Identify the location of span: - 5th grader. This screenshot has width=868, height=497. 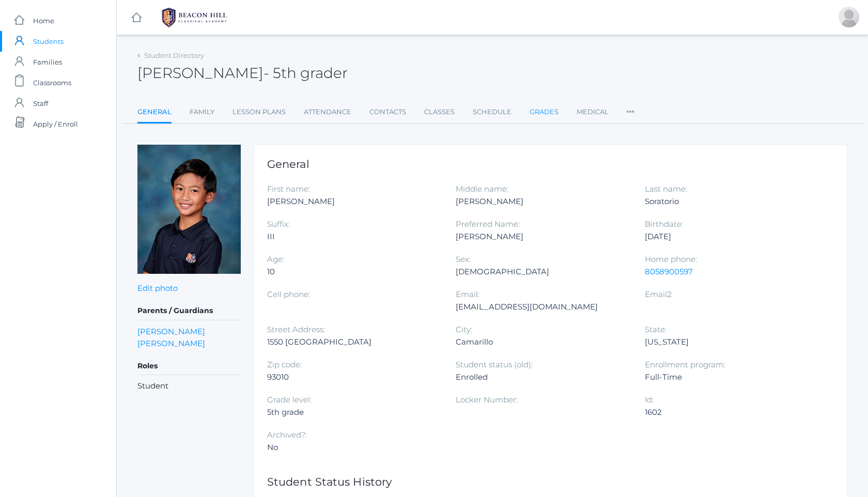
(305, 73).